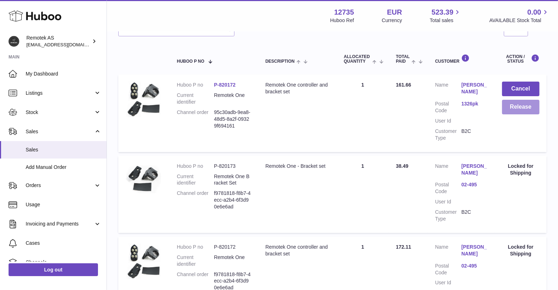  I want to click on a: Log out, so click(53, 270).